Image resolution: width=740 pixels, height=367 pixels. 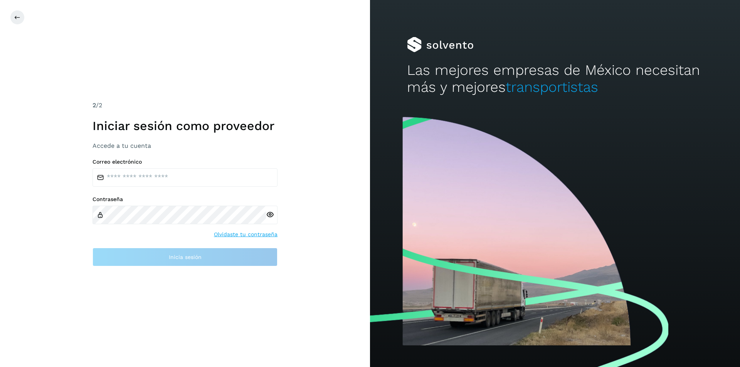 What do you see at coordinates (185, 145) in the screenshot?
I see `h3: Accede a tu cuenta` at bounding box center [185, 145].